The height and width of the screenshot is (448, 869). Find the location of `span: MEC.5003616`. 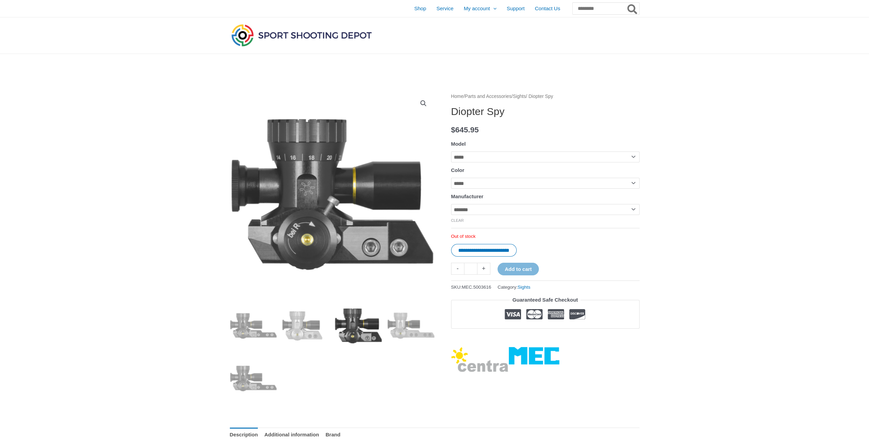

span: MEC.5003616 is located at coordinates (476, 287).